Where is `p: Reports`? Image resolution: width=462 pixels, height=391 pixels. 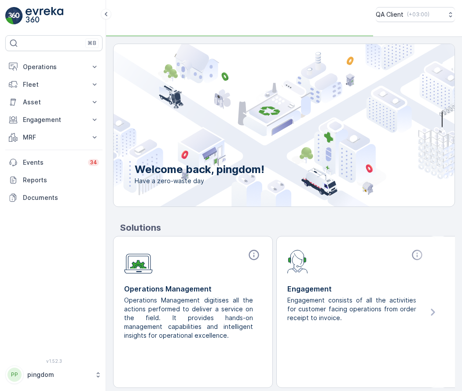 p: Reports is located at coordinates (61, 180).